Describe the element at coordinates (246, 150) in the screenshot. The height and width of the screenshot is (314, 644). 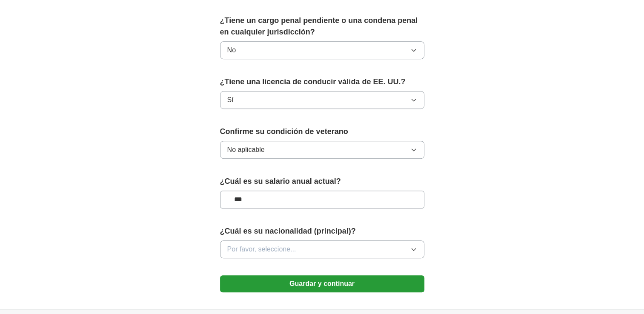
I see `span: No aplicable` at that location.